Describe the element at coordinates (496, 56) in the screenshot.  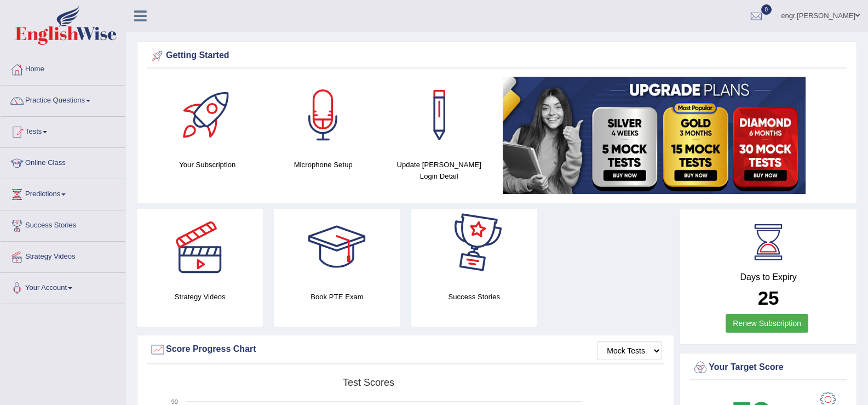
I see `div: Getting Started` at that location.